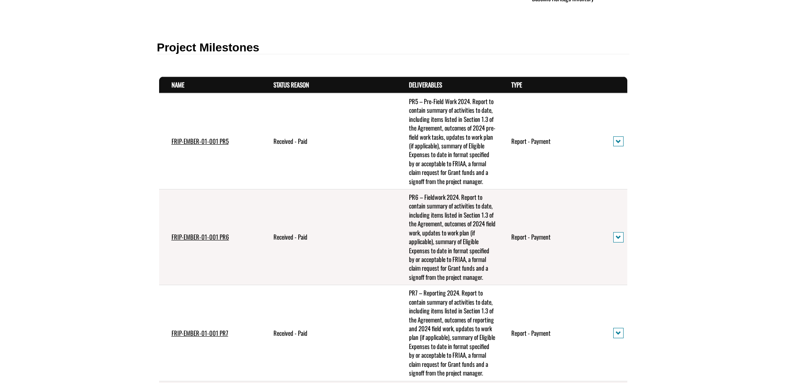  What do you see at coordinates (448, 237) in the screenshot?
I see `td: PR6 – Fieldwork 2024. Report to contain summary of activities to date, including items listed in ...` at bounding box center [448, 237].